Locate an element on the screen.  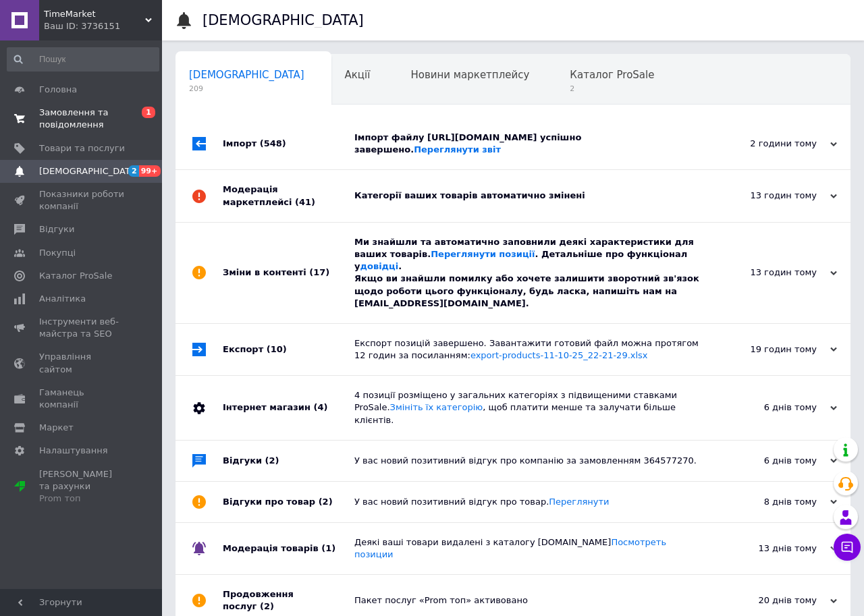
div: 19 годин тому is located at coordinates (769, 349).